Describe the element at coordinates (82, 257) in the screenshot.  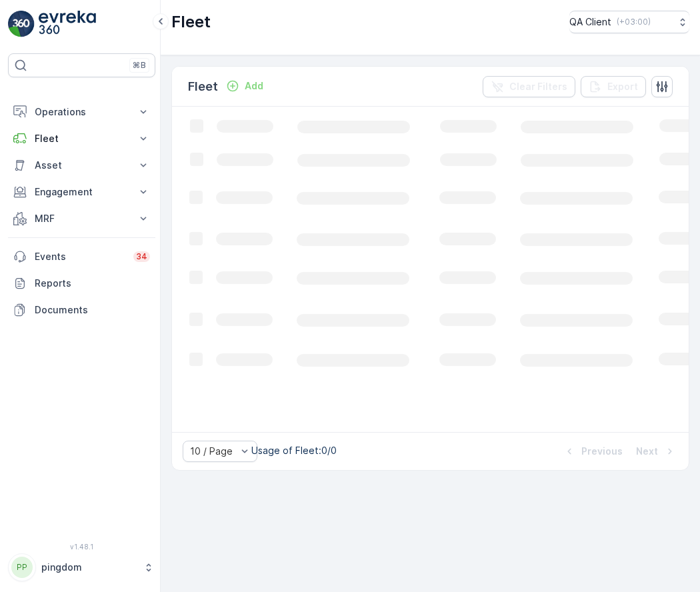
I see `a: Events34` at that location.